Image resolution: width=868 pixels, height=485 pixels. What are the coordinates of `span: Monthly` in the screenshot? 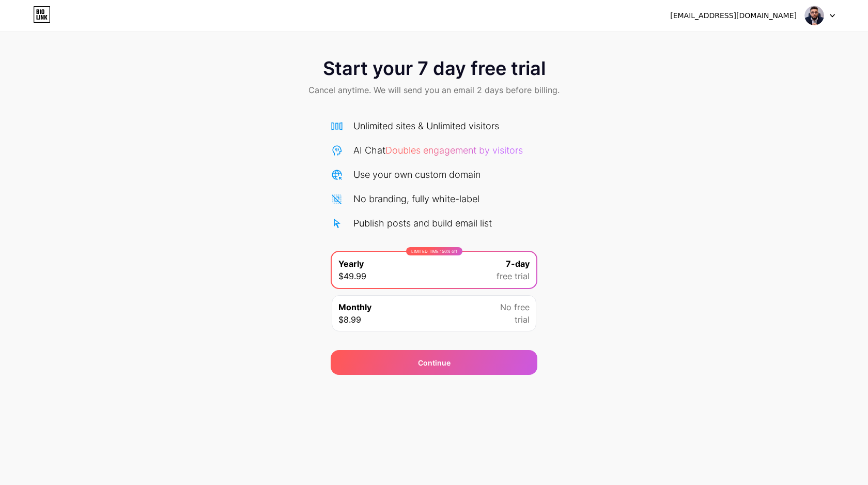 It's located at (355, 307).